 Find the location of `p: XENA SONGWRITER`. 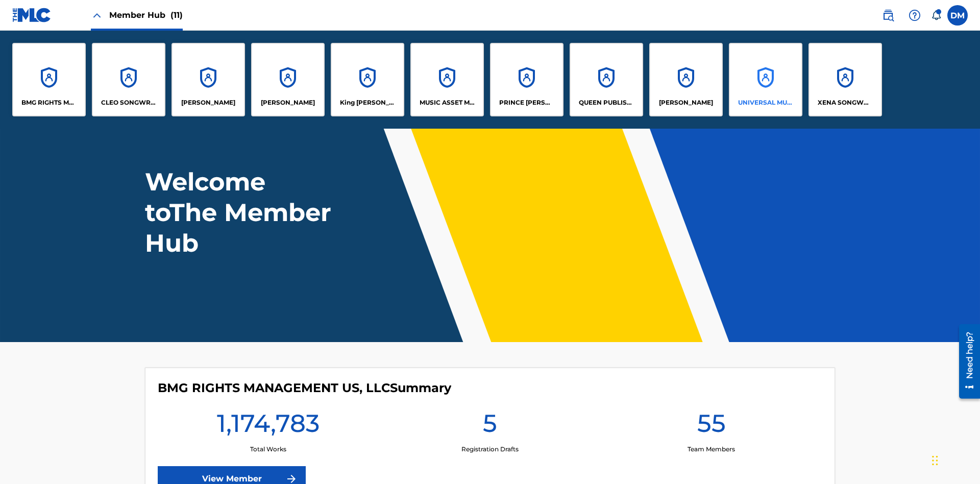

p: XENA SONGWRITER is located at coordinates (845, 102).